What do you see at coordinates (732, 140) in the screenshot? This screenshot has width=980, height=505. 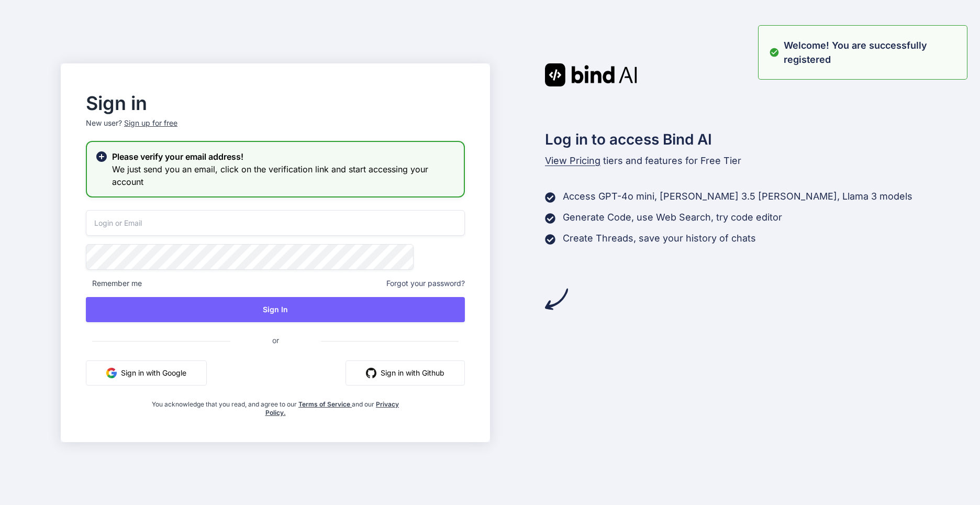 I see `h2: Log in to access Bind AI` at bounding box center [732, 140].